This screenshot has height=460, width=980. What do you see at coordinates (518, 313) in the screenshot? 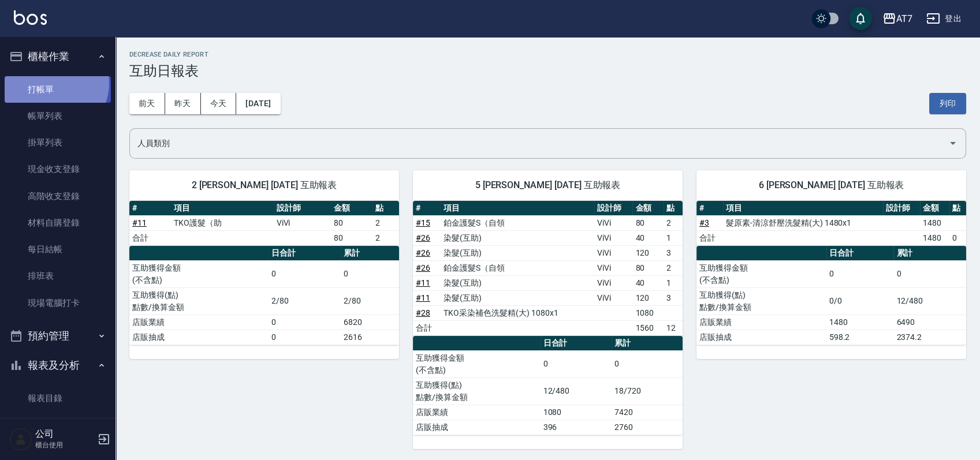
I see `td: TKO采染補色洗髮精(大) 1080x1` at bounding box center [518, 313].